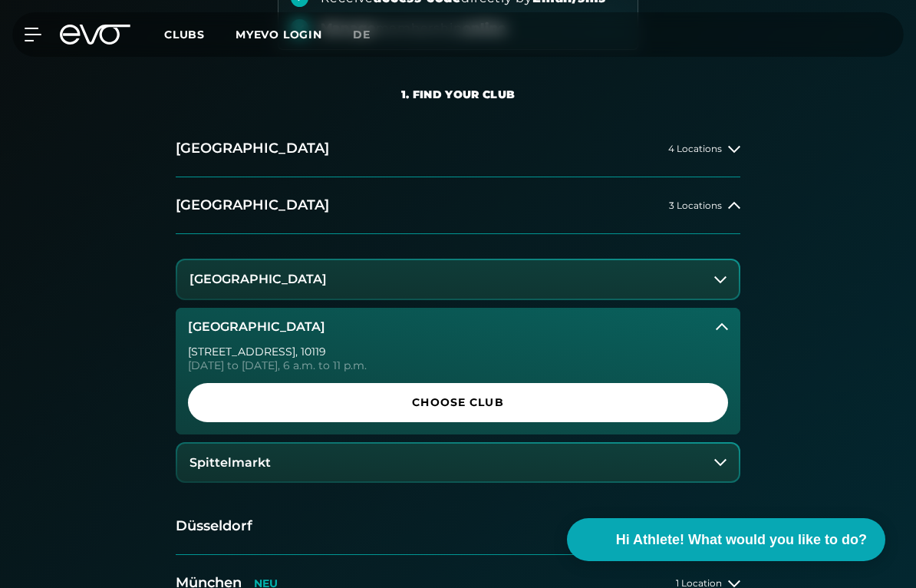 This screenshot has width=916, height=588. I want to click on button: Spittelmarkt, so click(458, 463).